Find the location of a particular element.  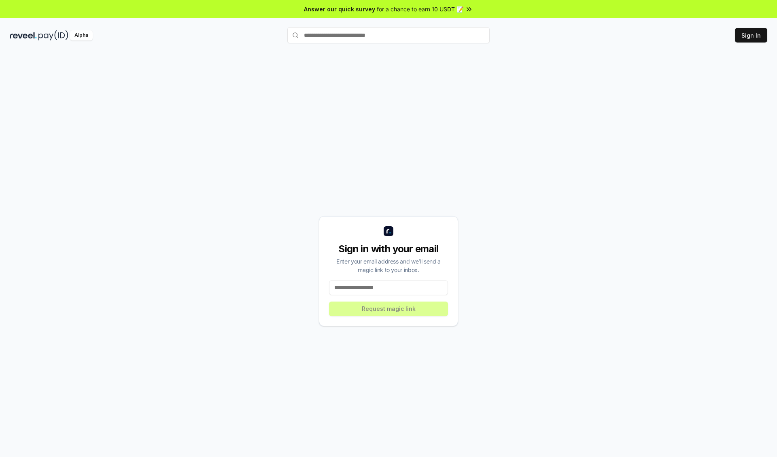

div: Sign in with your email is located at coordinates (388, 249).